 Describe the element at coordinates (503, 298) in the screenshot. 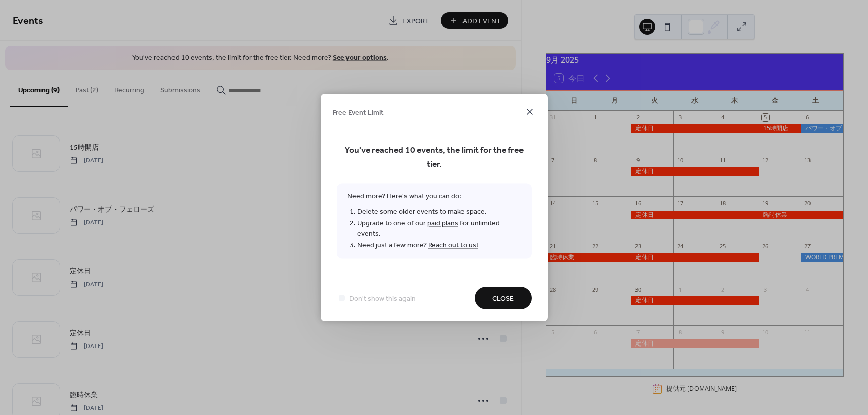

I see `button: Close` at that location.